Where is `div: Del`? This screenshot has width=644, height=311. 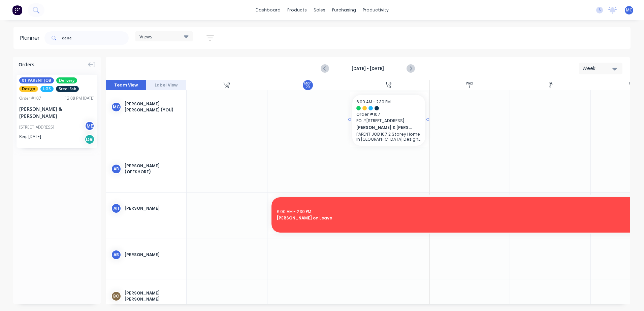
div: Del is located at coordinates (90, 139).